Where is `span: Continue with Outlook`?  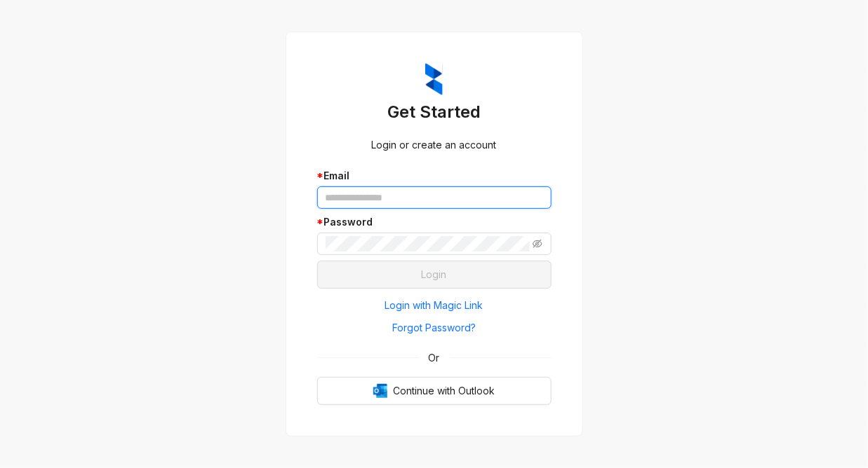
span: Continue with Outlook is located at coordinates (443, 391).